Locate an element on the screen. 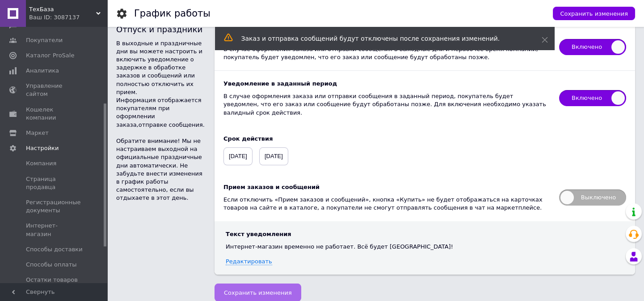 The width and height of the screenshot is (644, 301). span: Покупатели is located at coordinates (44, 40).